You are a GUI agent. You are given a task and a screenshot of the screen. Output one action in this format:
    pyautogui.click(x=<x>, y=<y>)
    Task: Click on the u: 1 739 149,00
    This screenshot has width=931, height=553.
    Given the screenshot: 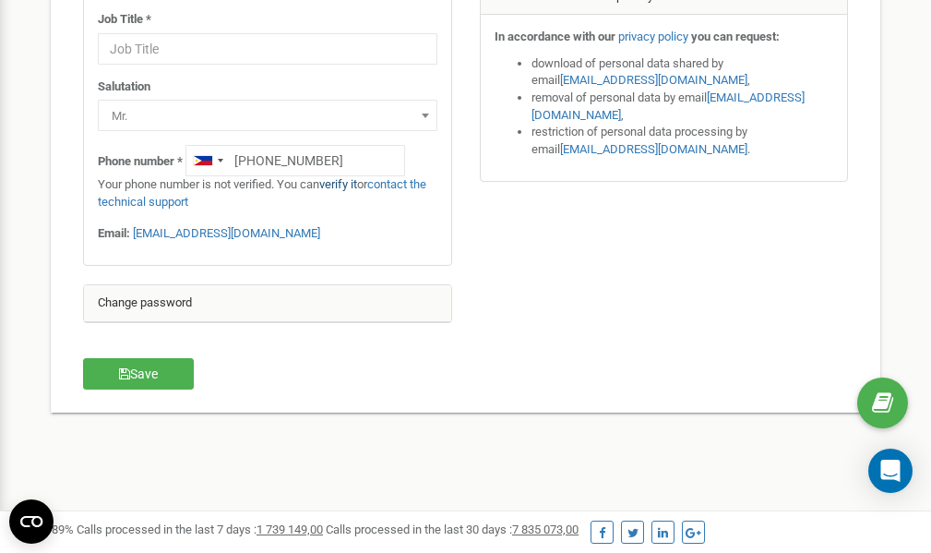 What is the action you would take?
    pyautogui.click(x=290, y=529)
    